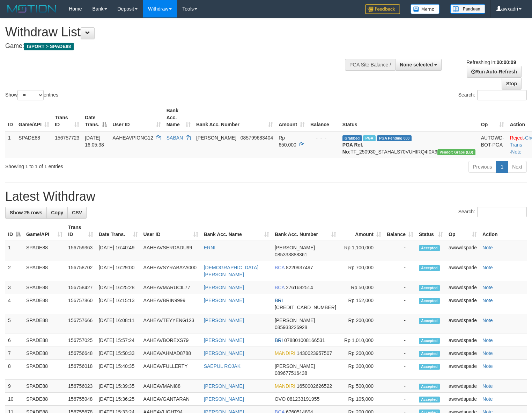 The image size is (532, 413). I want to click on th: Game/API: activate to sort column ascending, so click(44, 231).